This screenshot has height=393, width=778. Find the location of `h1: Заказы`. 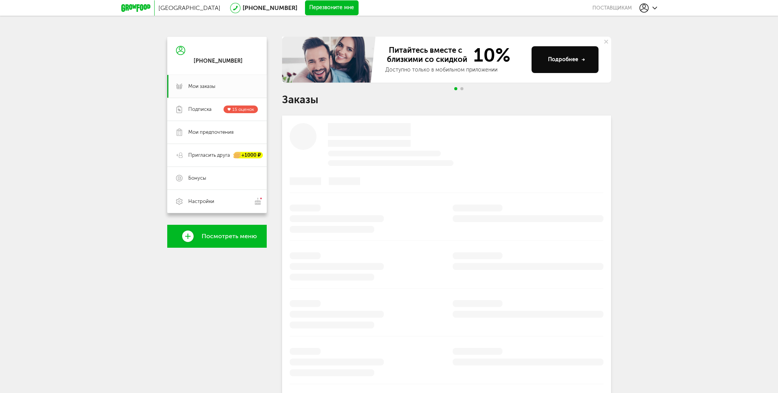

h1: Заказы is located at coordinates (446, 100).